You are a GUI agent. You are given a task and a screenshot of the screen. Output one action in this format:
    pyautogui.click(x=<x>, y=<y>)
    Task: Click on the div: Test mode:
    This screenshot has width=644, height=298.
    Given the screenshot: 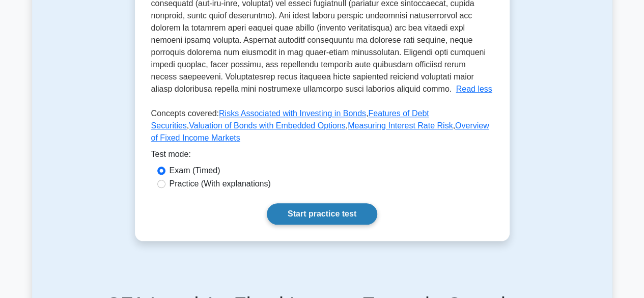 What is the action you would take?
    pyautogui.click(x=323, y=157)
    